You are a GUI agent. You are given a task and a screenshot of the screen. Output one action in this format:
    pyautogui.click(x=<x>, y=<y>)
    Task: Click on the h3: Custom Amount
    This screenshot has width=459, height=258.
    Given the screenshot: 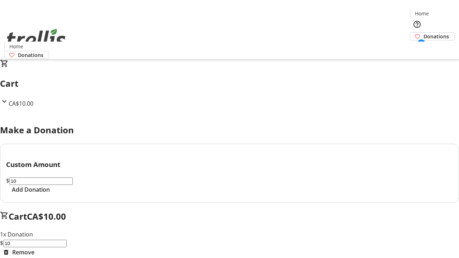 What is the action you would take?
    pyautogui.click(x=230, y=165)
    